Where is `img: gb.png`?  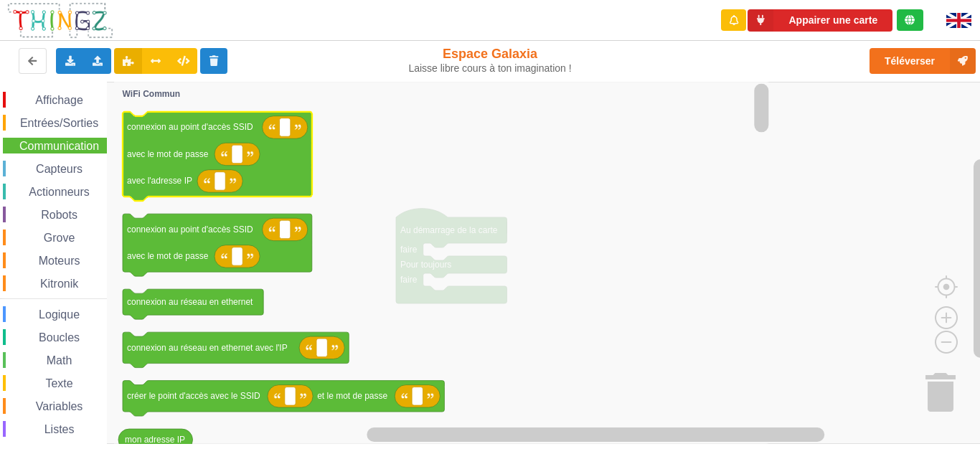 img: gb.png is located at coordinates (958, 20).